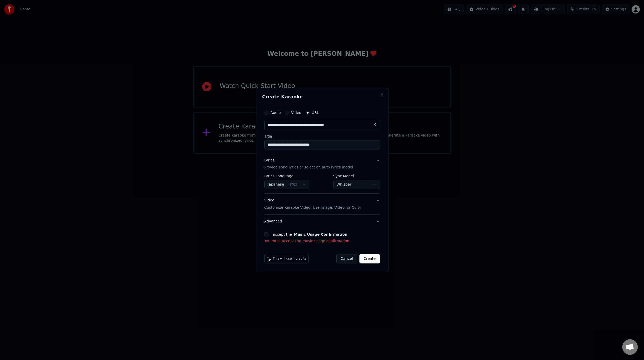 The width and height of the screenshot is (644, 360). Describe the element at coordinates (322, 136) in the screenshot. I see `label: Title` at that location.